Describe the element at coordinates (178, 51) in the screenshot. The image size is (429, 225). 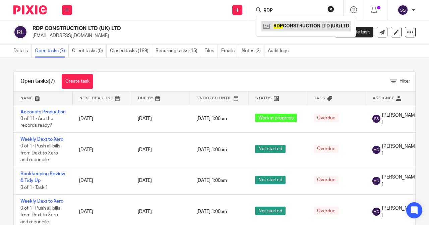
I see `a: Recurring tasks (15)` at that location.